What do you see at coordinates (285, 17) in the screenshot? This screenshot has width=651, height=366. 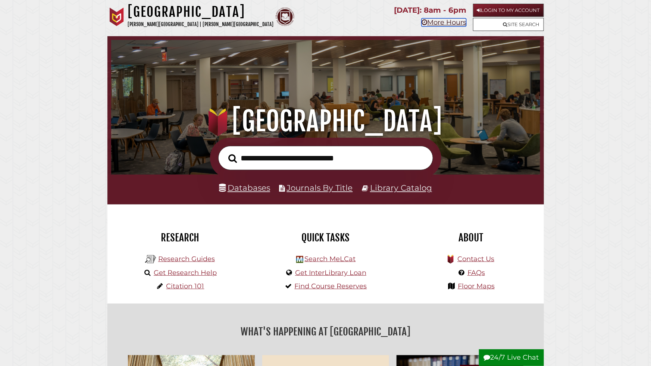 I see `img: Calvin Theological Seminary` at bounding box center [285, 17].